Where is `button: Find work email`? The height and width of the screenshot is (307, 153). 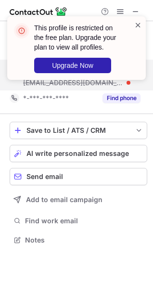 button: Find work email is located at coordinates (79, 221).